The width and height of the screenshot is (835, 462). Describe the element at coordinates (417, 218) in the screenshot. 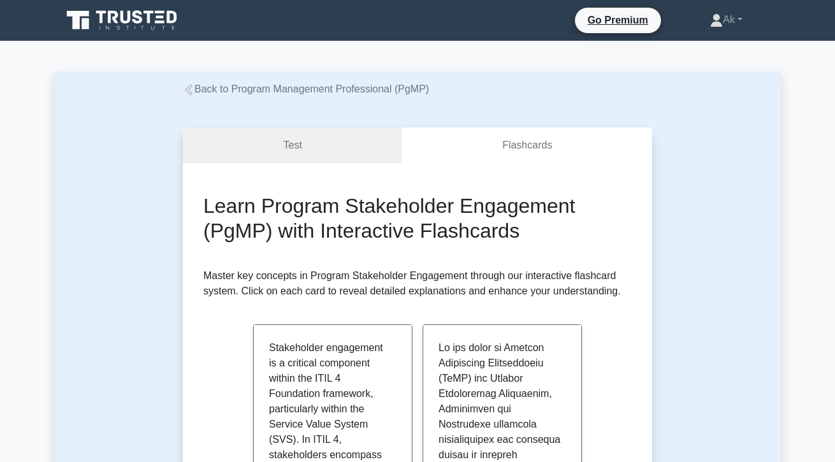

I see `h2: Learn Program Stakeholder Engagement (PgMP) with Interactive Flashcards` at that location.